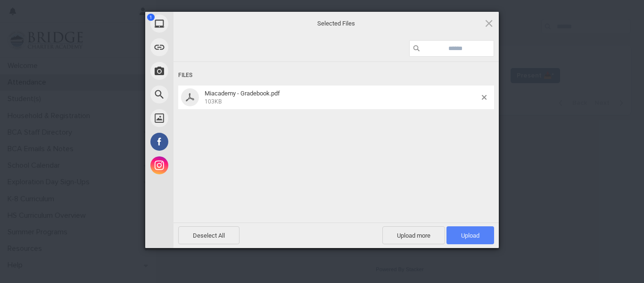  Describe the element at coordinates (209, 235) in the screenshot. I see `span: Deselect All` at that location.